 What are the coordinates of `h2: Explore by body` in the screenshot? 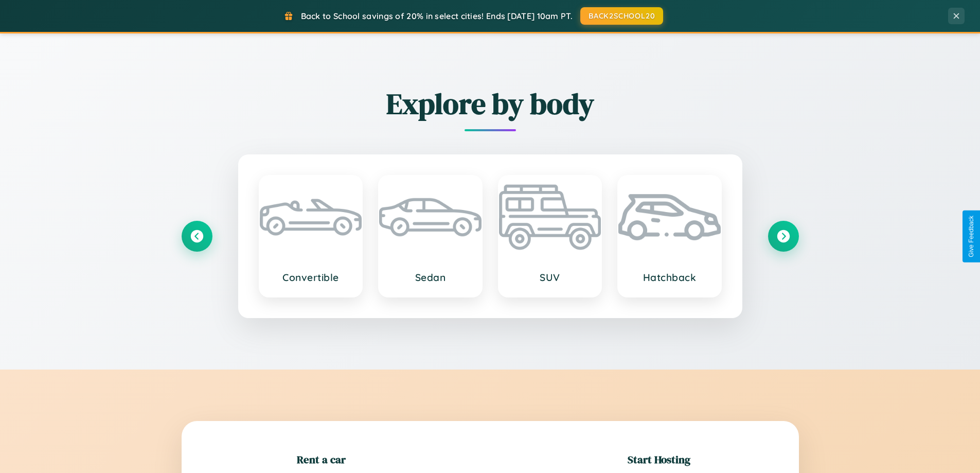 It's located at (490, 104).